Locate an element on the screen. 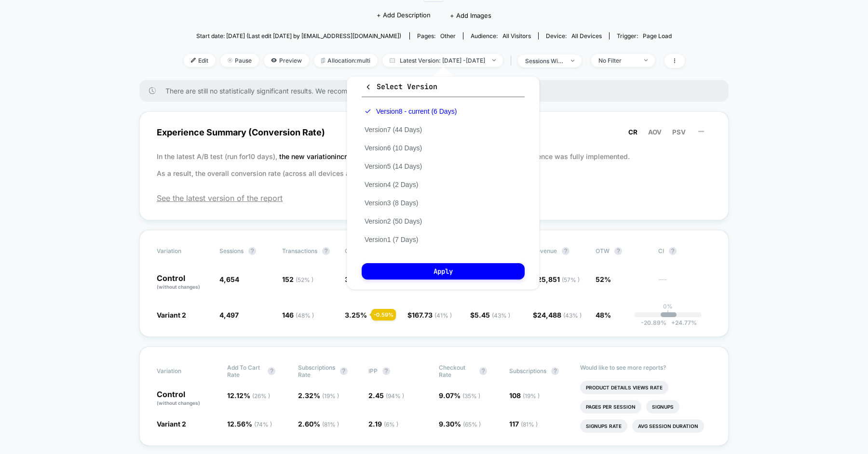  div: sessions with impression is located at coordinates (544, 61).